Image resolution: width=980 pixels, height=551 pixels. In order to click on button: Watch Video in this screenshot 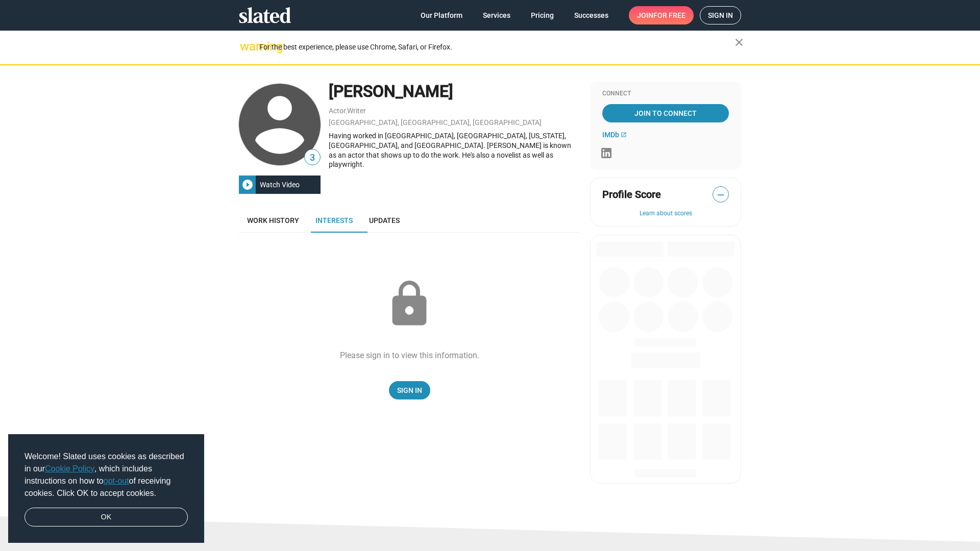, I will do `click(280, 184)`.